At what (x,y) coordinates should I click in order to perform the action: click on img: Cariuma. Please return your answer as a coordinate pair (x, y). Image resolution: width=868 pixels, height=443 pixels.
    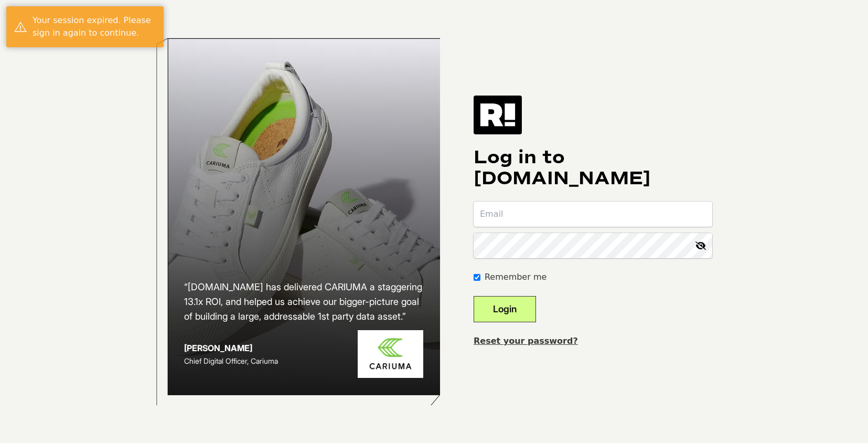
    Looking at the image, I should click on (390, 353).